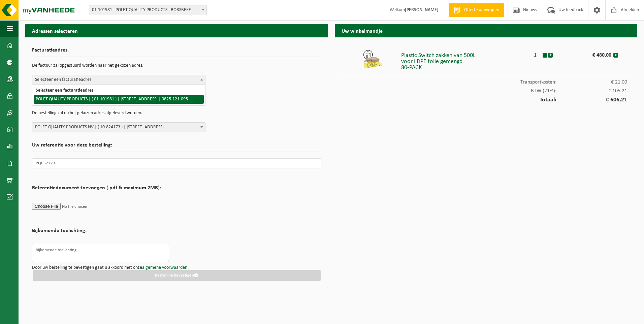 The image size is (644, 324). What do you see at coordinates (176, 268) in the screenshot?
I see `p: Door uw bestelling te bevestigen gaat u akkoord met onze` at bounding box center [176, 268].